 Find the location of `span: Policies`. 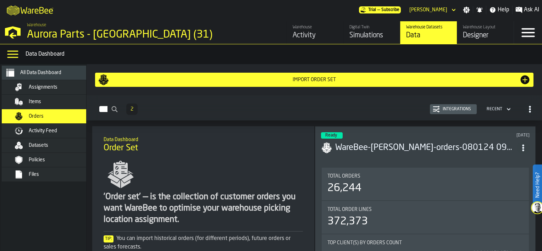

span: Policies is located at coordinates (37, 160).